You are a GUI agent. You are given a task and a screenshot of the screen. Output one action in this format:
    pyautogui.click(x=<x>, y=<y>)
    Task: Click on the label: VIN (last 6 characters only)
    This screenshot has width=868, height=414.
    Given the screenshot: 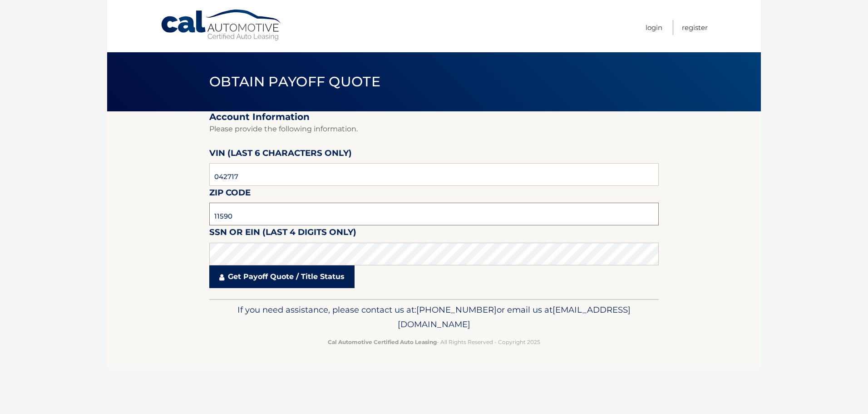 What is the action you would take?
    pyautogui.click(x=281, y=154)
    